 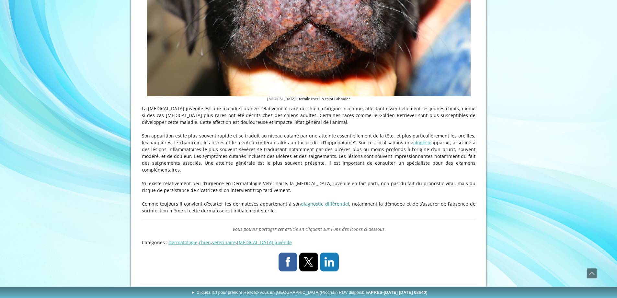 I want to click on span: (Prochain RDV disponible ), so click(x=374, y=292).